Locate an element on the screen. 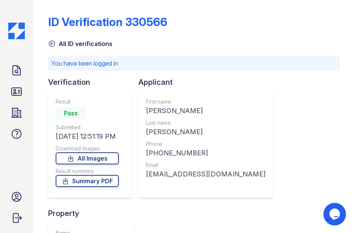  div: Result summary is located at coordinates (87, 171).